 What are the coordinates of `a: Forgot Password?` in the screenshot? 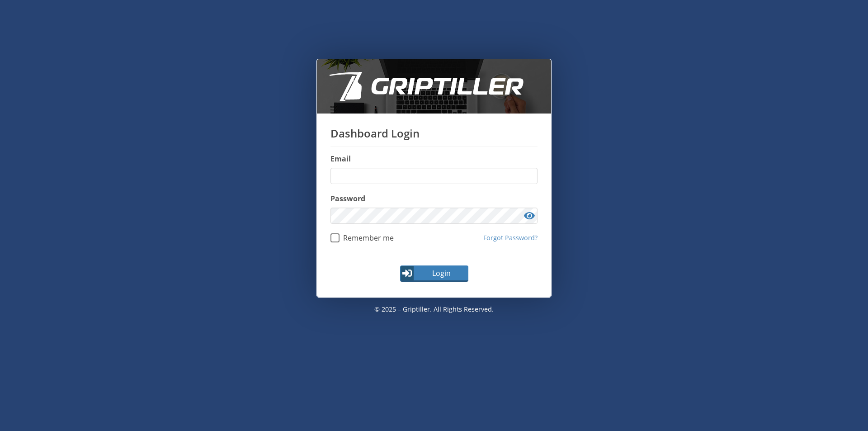 It's located at (511, 238).